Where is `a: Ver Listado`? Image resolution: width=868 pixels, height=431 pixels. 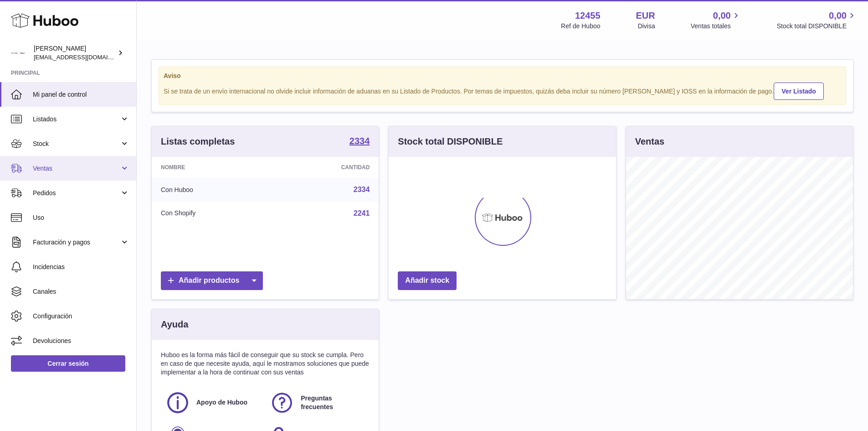 a: Ver Listado is located at coordinates (799, 91).